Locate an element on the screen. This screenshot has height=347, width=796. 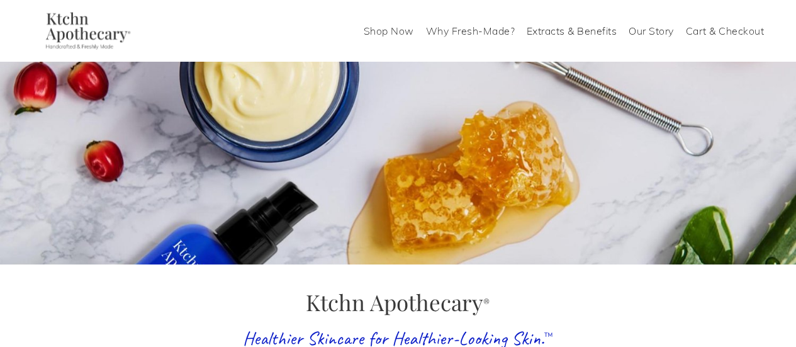
a: Why Fresh-Made? is located at coordinates (471, 31).